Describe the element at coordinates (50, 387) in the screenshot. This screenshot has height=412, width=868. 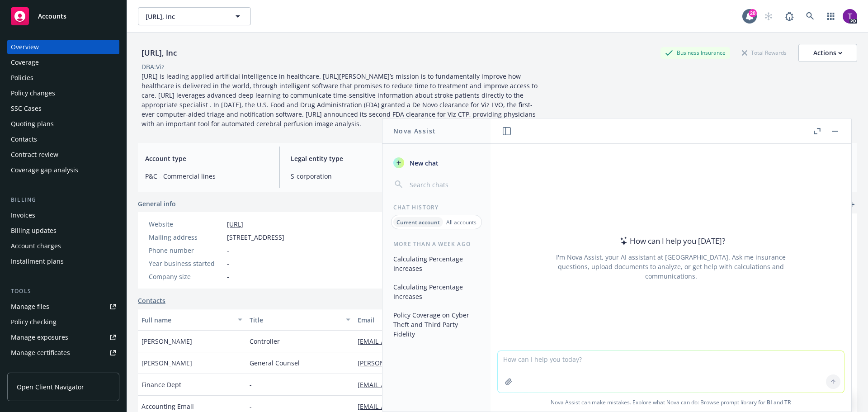
I see `span: Open Client Navigator` at that location.